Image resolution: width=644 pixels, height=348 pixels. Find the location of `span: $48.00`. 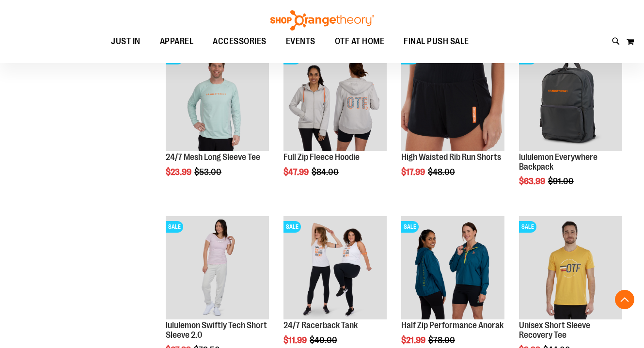

span: $48.00 is located at coordinates (442, 172).